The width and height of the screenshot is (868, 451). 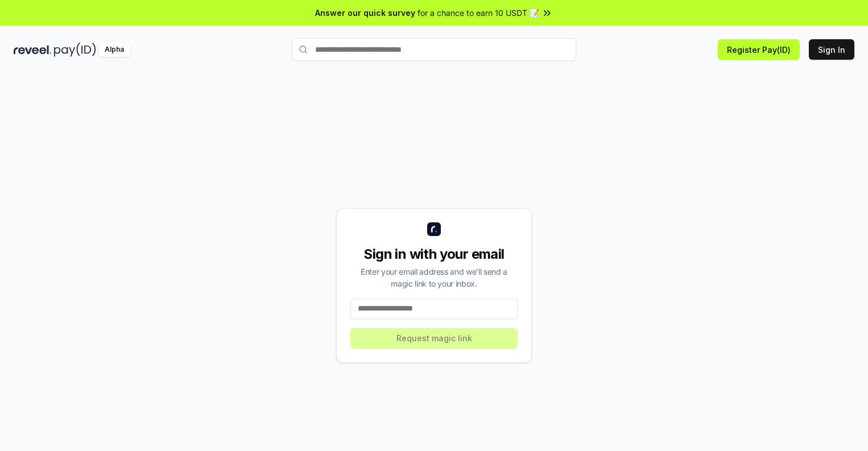 What do you see at coordinates (434, 229) in the screenshot?
I see `img: logo_small` at bounding box center [434, 229].